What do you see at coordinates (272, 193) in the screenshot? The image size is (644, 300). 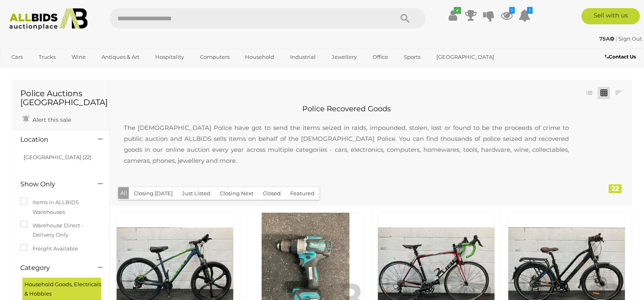 I see `button: Closed` at bounding box center [272, 193].